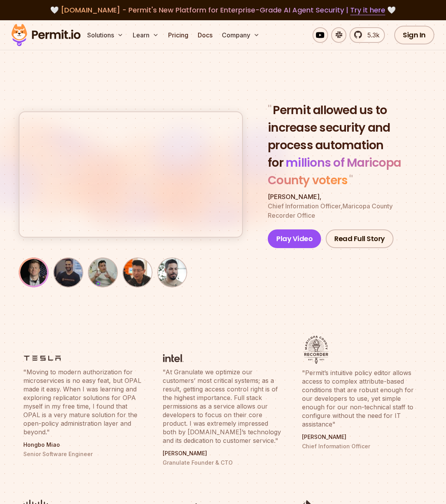 The width and height of the screenshot is (446, 504). What do you see at coordinates (145, 35) in the screenshot?
I see `button: Learn` at bounding box center [145, 35].